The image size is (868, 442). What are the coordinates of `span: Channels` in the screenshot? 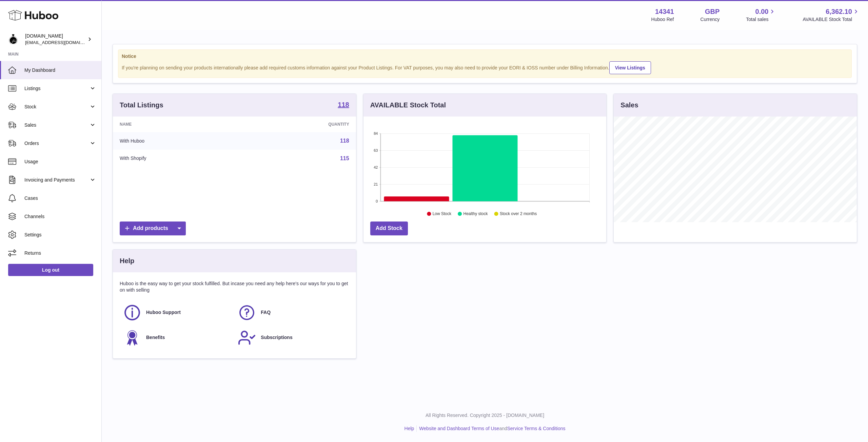 It's located at (61, 217).